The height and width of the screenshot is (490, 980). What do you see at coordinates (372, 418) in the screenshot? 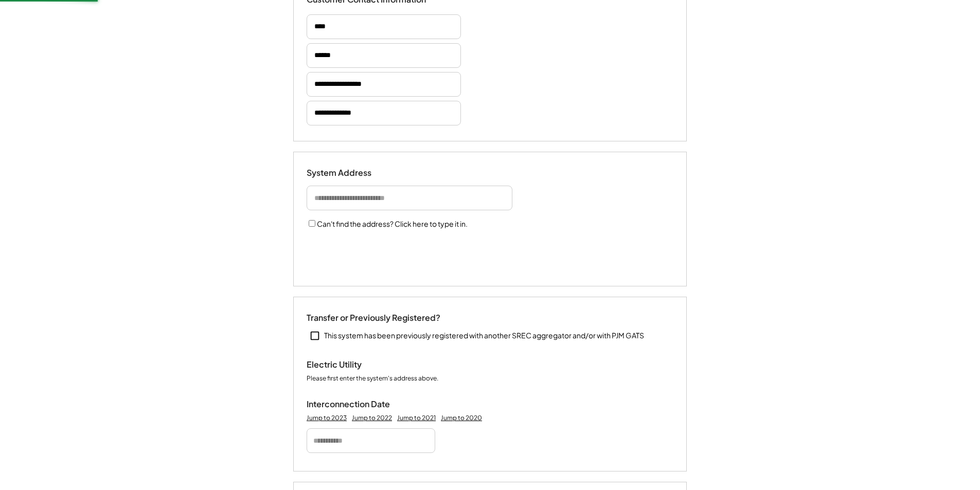
I see `div: Jump to 2022` at bounding box center [372, 418].